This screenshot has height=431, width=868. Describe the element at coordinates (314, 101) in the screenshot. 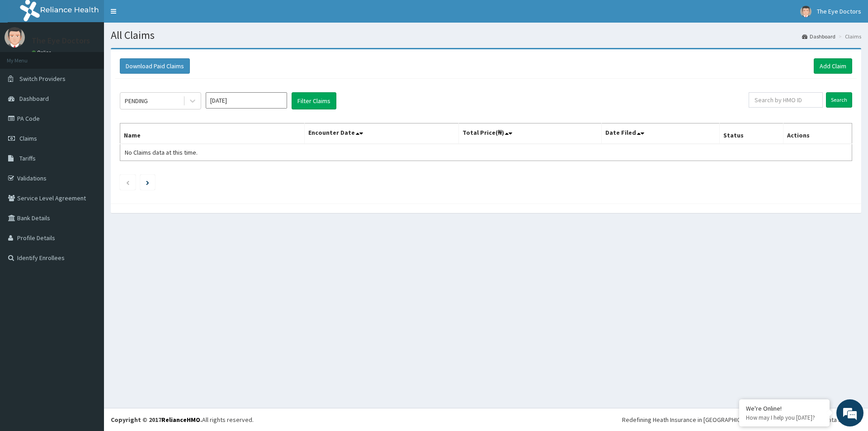

I see `button: Filter Claims` at that location.